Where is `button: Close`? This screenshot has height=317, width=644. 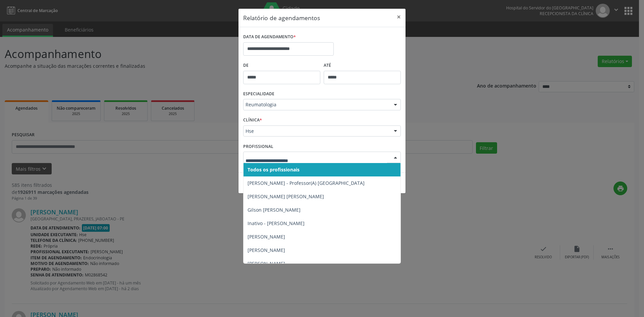 button: Close is located at coordinates (399, 17).